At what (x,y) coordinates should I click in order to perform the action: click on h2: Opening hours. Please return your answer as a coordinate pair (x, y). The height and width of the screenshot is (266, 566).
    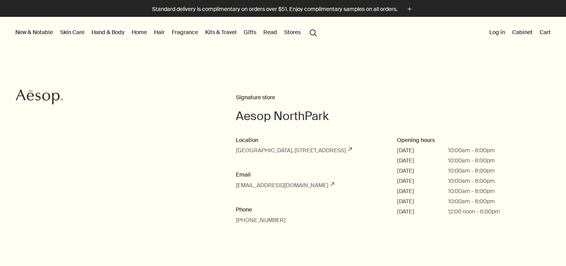
    Looking at the image, I should click on (470, 141).